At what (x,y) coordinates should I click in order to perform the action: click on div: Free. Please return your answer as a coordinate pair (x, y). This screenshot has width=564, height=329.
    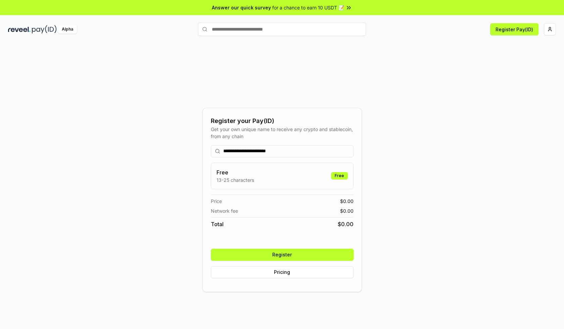
    Looking at the image, I should click on (339, 176).